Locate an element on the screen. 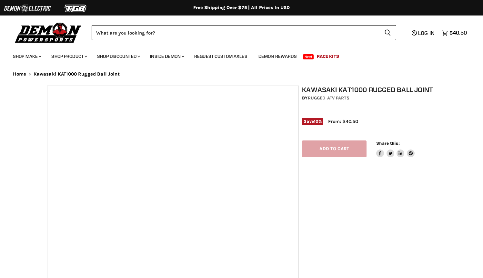  a: Log in is located at coordinates (424, 33).